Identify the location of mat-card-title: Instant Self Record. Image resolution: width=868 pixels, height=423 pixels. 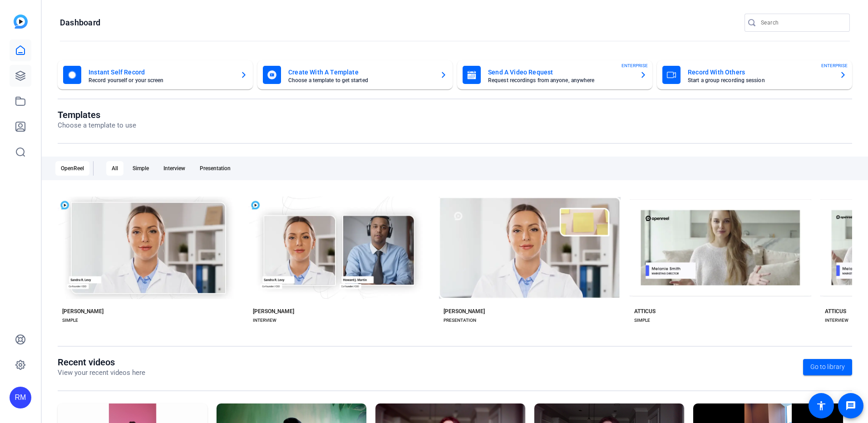
(161, 72).